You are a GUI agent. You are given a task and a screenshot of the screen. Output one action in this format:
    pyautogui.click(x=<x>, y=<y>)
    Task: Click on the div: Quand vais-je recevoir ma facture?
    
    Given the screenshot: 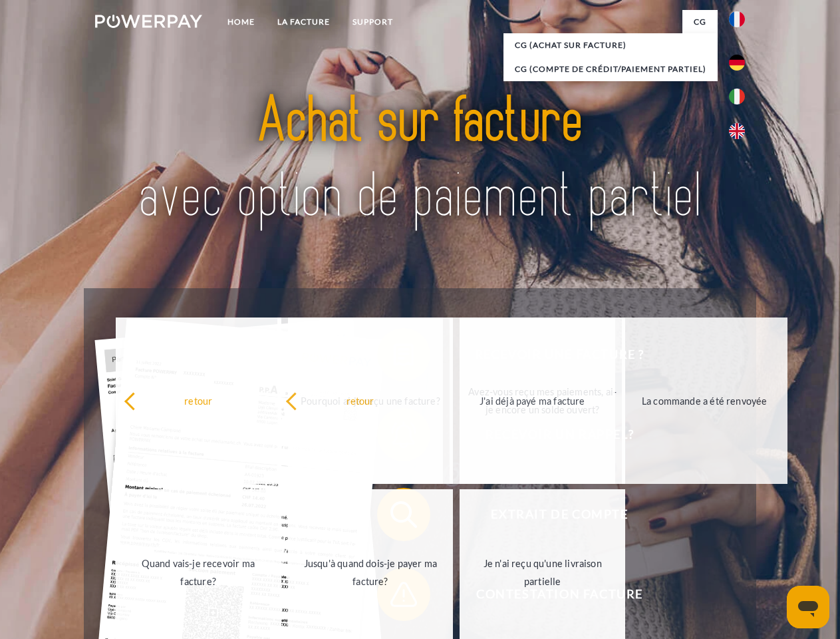 What is the action you would take?
    pyautogui.click(x=198, y=572)
    